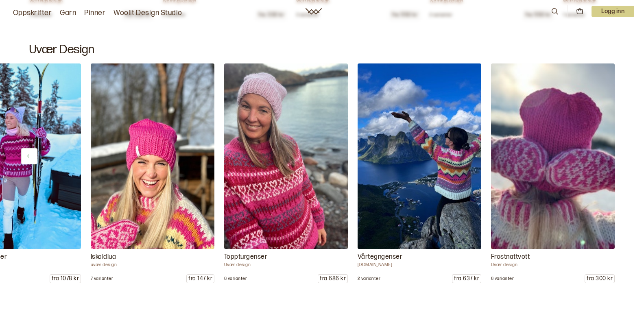 This screenshot has width=644, height=321. What do you see at coordinates (95, 13) in the screenshot?
I see `a: Pinner` at bounding box center [95, 13].